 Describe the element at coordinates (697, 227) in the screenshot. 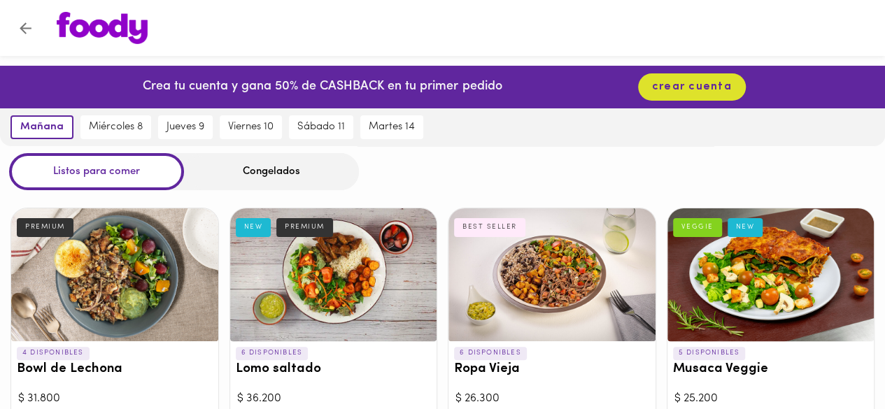

I see `div: VEGGIE` at that location.